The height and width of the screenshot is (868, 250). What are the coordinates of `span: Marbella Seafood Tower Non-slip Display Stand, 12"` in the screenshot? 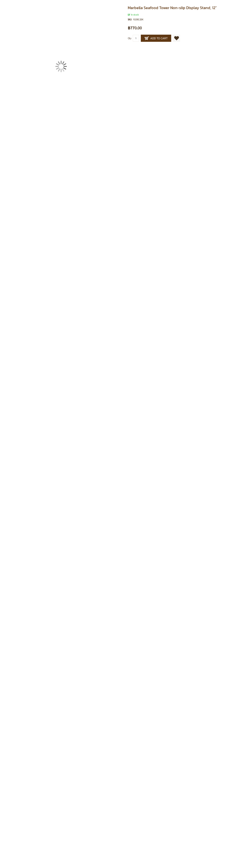 It's located at (172, 8).